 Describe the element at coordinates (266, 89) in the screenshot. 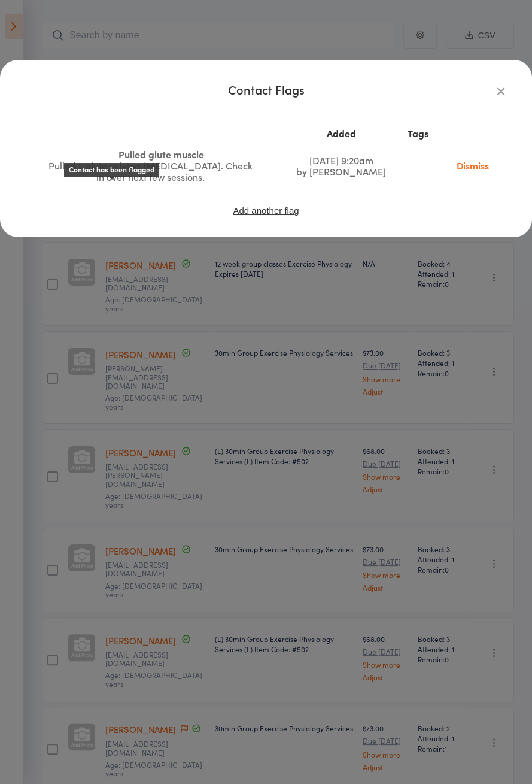

I see `div: Contact Flags` at that location.